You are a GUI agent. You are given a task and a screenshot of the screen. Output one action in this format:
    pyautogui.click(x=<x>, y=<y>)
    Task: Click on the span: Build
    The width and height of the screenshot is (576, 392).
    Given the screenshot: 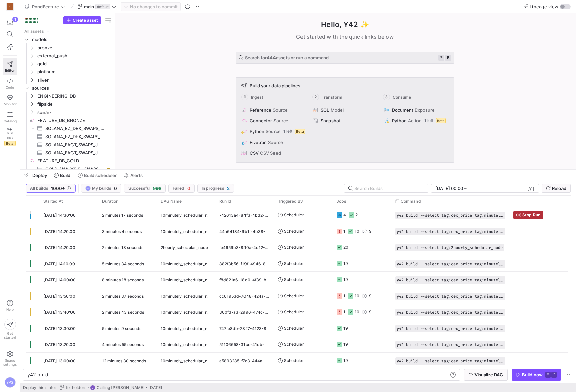 What is the action you would take?
    pyautogui.click(x=65, y=175)
    